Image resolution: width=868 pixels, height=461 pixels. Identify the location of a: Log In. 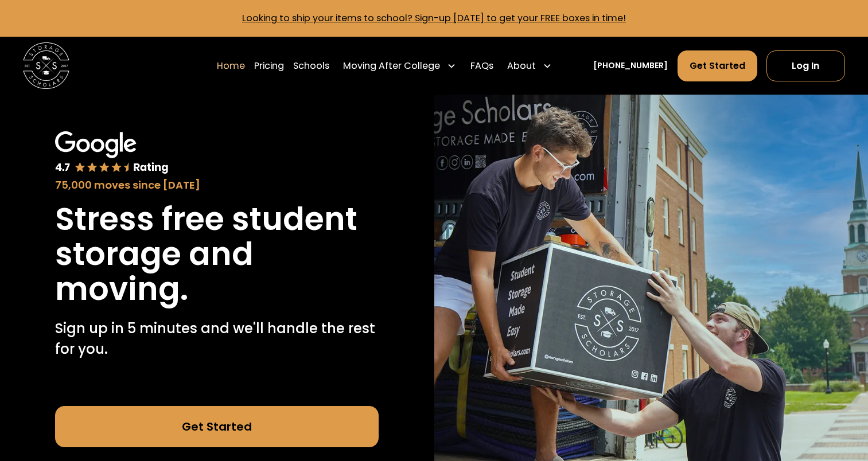
(805, 66).